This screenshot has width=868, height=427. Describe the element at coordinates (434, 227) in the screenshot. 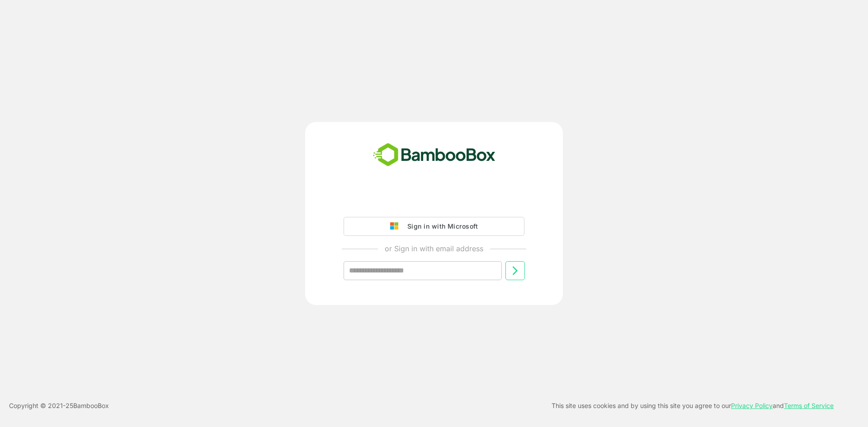

I see `button: Sign in with Microsoft` at that location.